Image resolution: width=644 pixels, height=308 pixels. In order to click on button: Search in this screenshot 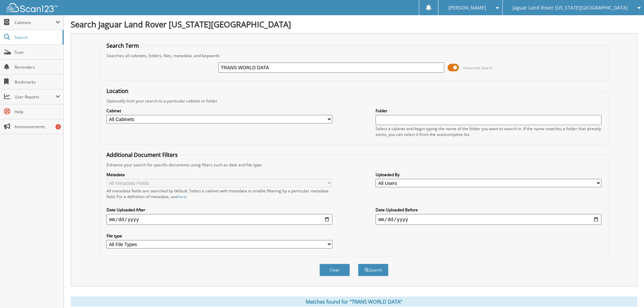, I will do `click(373, 270)`.